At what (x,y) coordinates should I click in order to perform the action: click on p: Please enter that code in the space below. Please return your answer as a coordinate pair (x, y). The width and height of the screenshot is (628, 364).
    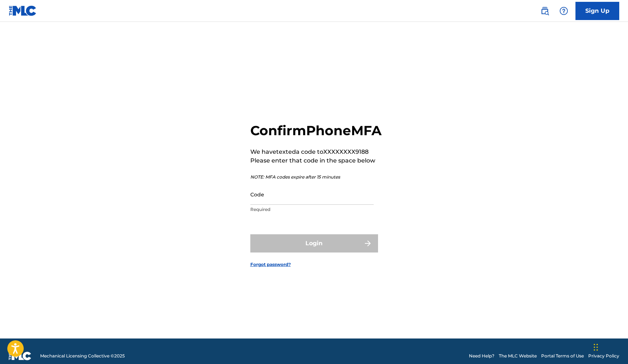
    Looking at the image, I should click on (316, 161).